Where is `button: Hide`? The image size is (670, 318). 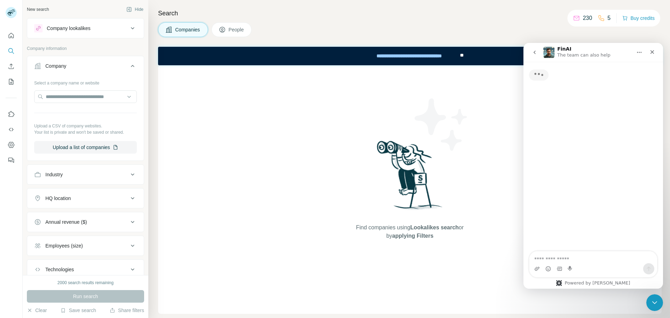 button: Hide is located at coordinates (135, 9).